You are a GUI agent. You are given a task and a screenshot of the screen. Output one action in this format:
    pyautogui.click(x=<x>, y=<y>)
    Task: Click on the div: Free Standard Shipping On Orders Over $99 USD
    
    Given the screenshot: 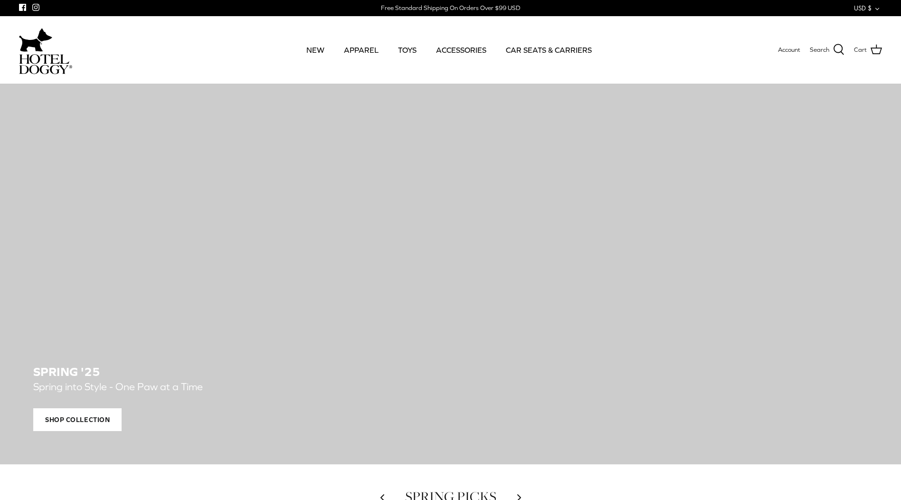 What is the action you would take?
    pyautogui.click(x=450, y=8)
    